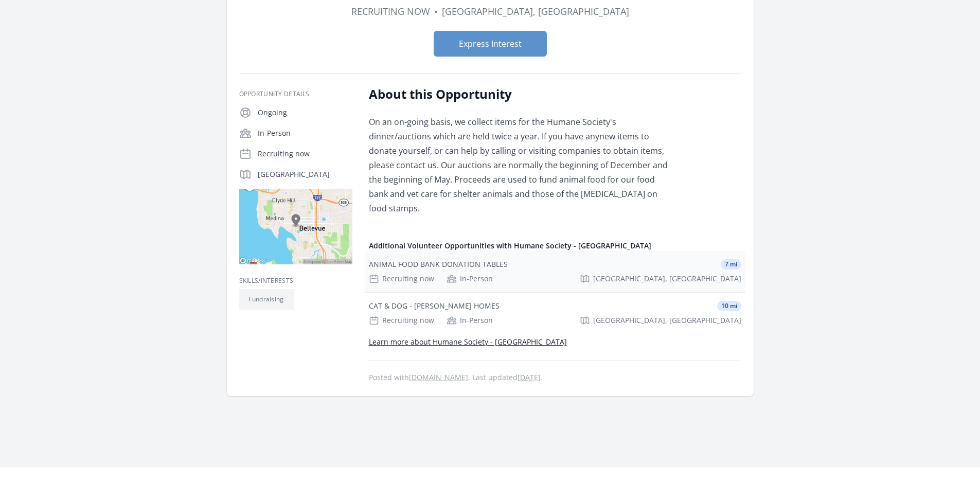  Describe the element at coordinates (305, 133) in the screenshot. I see `p: In-Person` at that location.